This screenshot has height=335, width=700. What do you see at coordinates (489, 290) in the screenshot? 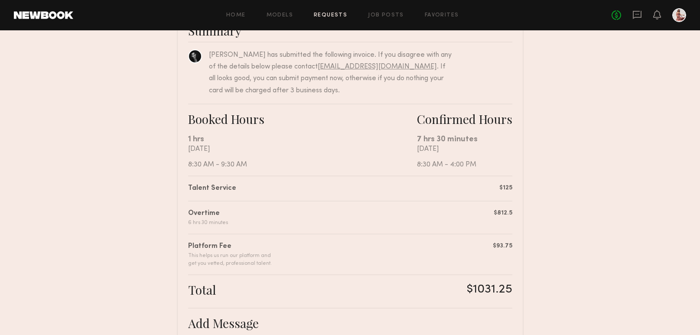
I see `div: $1031.25` at bounding box center [489, 290].